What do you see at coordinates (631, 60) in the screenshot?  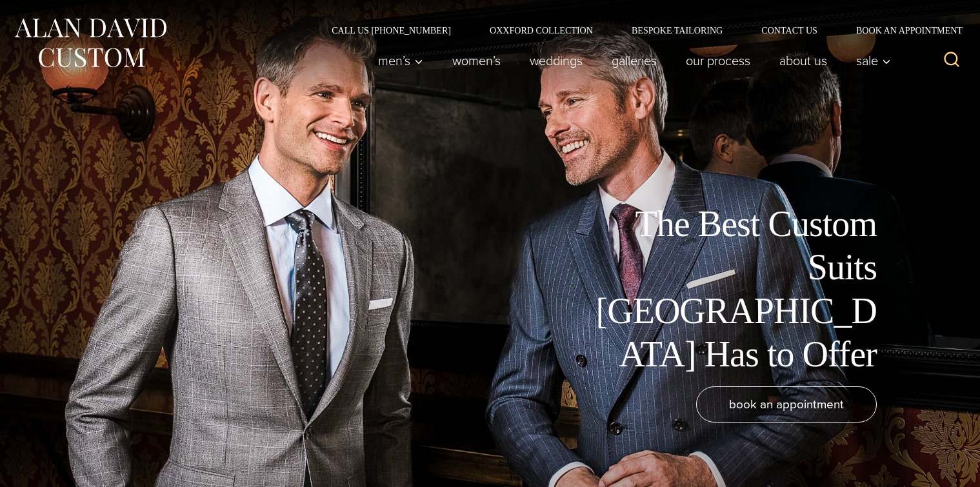 I see `nav: Primary Navigation` at bounding box center [631, 60].